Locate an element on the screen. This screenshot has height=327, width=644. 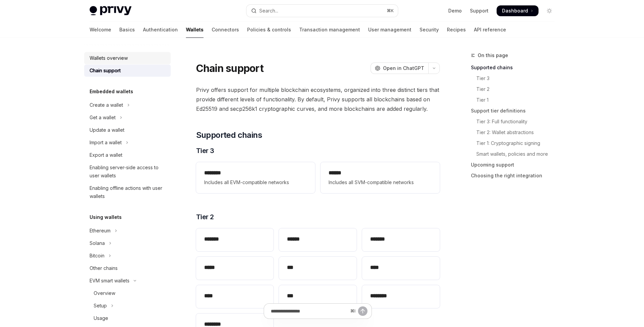
h1: Chain support is located at coordinates (229, 68).